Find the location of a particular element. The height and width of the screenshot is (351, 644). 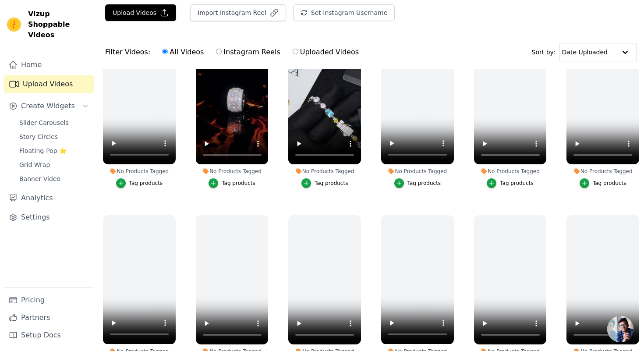

input: Instagram Reels is located at coordinates (219, 52).